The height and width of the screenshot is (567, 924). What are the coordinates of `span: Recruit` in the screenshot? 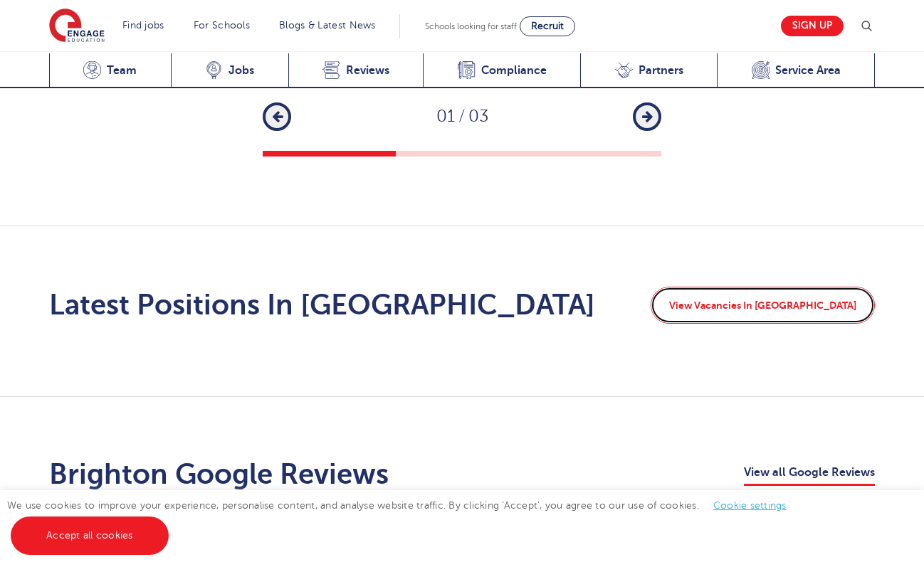 It's located at (547, 26).